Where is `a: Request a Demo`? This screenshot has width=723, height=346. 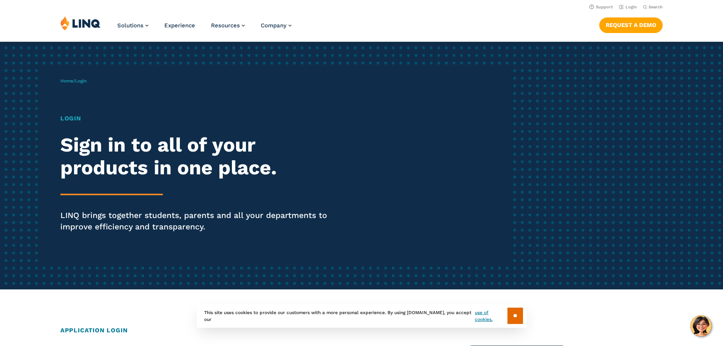
a: Request a Demo is located at coordinates (631, 25).